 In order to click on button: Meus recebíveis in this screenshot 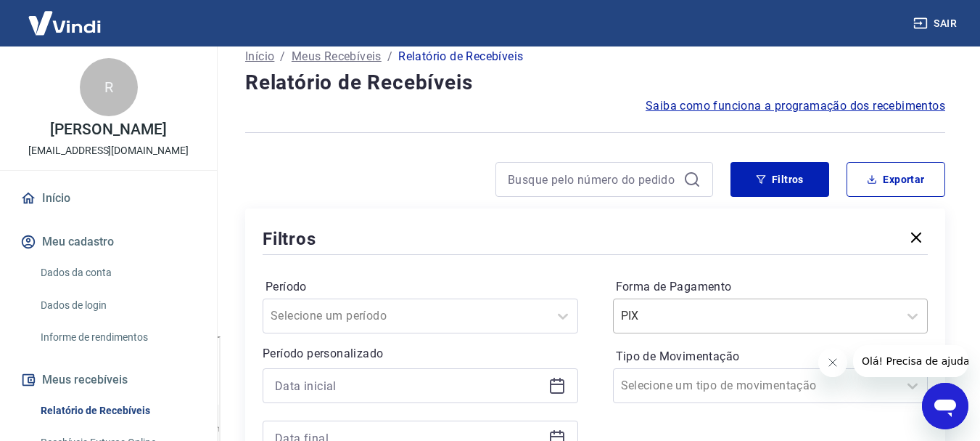, I will do `click(108, 380)`.